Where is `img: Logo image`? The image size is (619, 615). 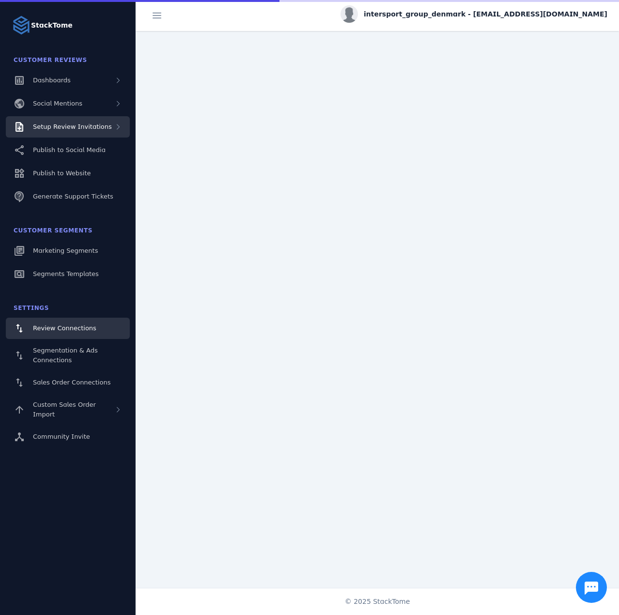 img: Logo image is located at coordinates (21, 25).